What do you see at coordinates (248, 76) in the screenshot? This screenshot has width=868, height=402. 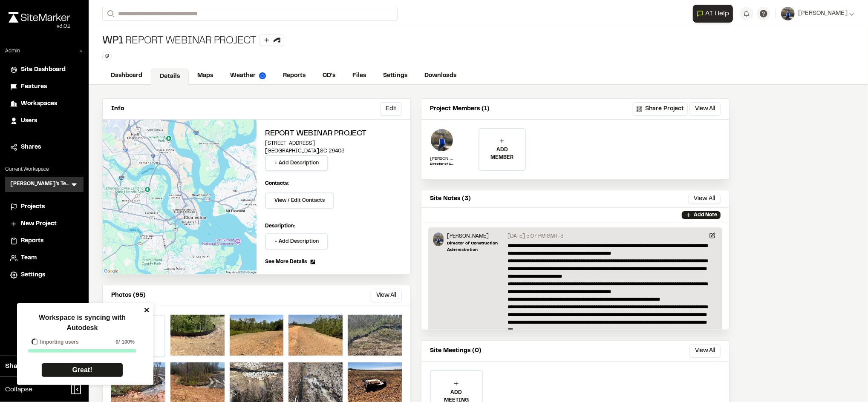 I see `a: Weather` at bounding box center [248, 76].